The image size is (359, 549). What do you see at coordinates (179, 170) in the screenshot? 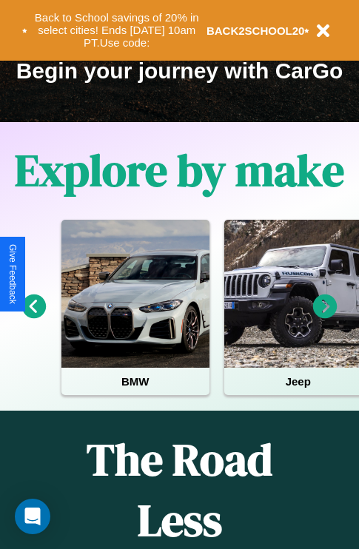
I see `h1: Explore by make` at bounding box center [179, 170].